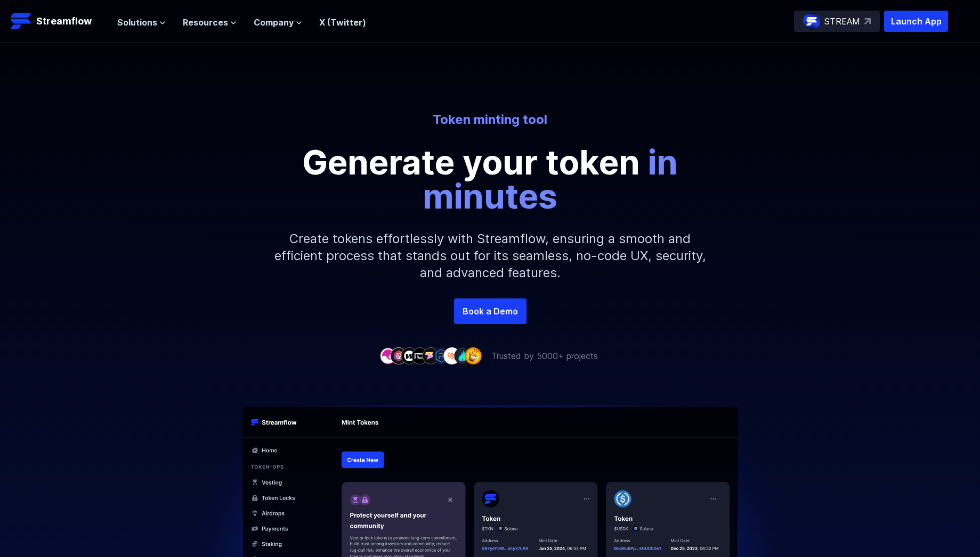  I want to click on img: Streamflow Logo, so click(22, 21).